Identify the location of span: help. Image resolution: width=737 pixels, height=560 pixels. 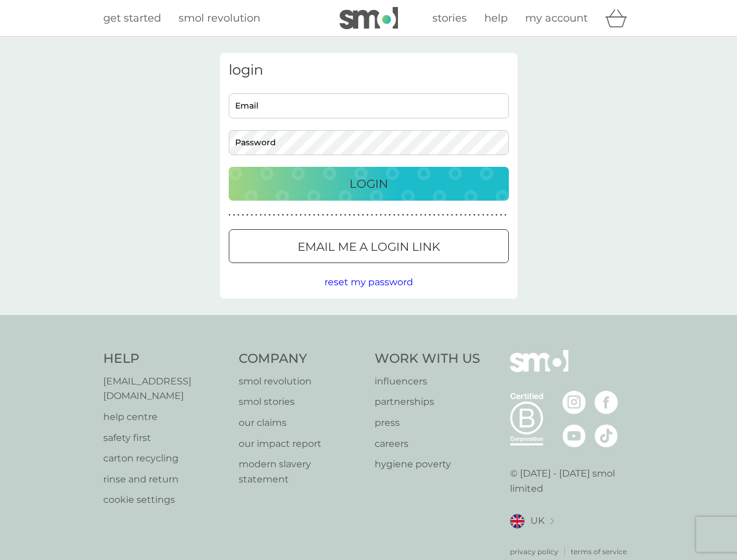
(496, 18).